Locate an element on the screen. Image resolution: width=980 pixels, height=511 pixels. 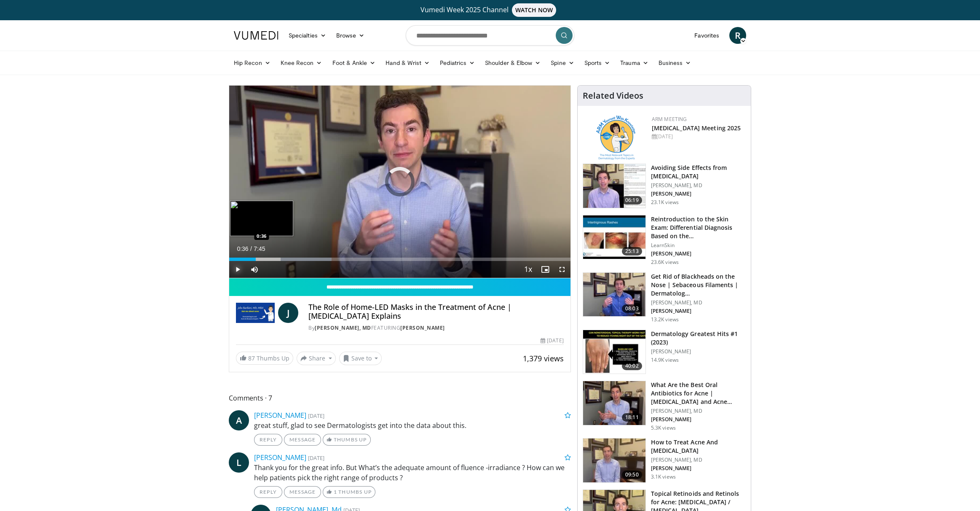
span: 06:19 is located at coordinates (632, 200).